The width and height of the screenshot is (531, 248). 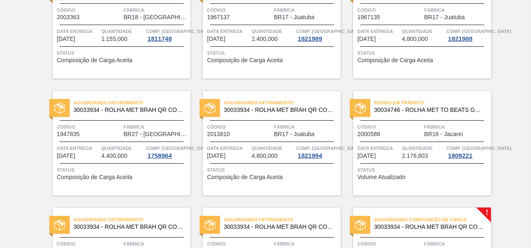 I want to click on span: 05/09/2025, so click(x=366, y=156).